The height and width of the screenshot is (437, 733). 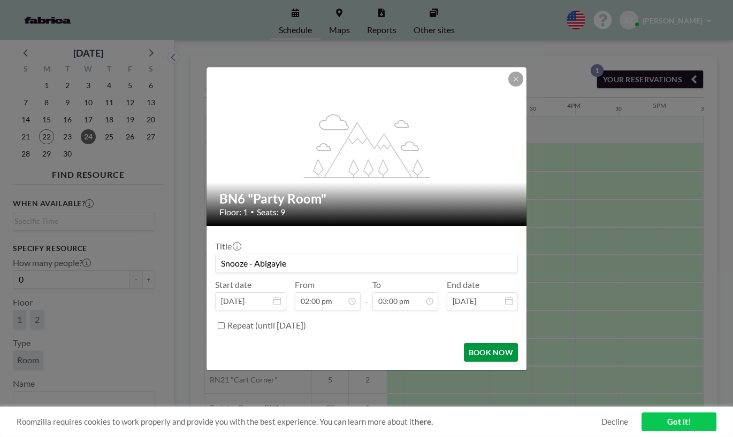 I want to click on a: Got it!, so click(x=679, y=422).